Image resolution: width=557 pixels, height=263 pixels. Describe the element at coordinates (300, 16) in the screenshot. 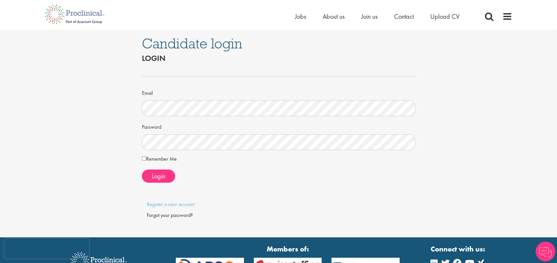

I see `span: Jobs` at that location.